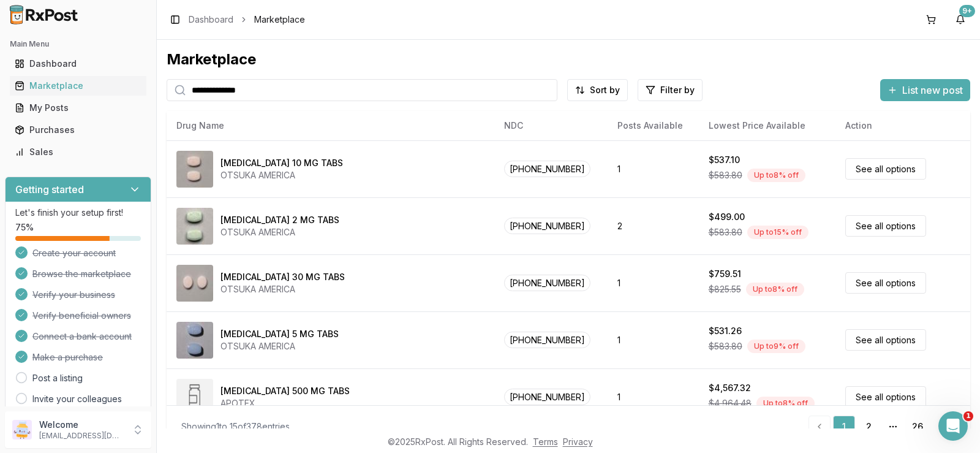  Describe the element at coordinates (961, 20) in the screenshot. I see `button: 9+` at that location.